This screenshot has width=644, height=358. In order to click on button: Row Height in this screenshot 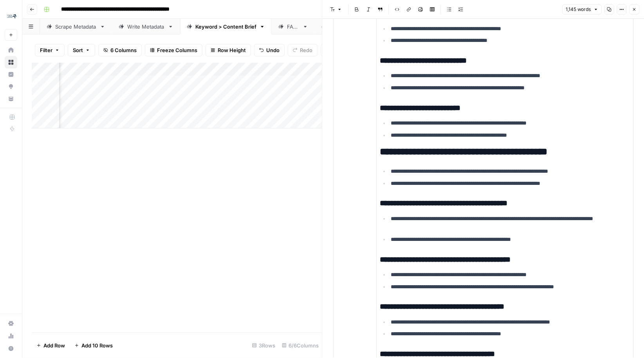, I will do `click(228, 50)`.